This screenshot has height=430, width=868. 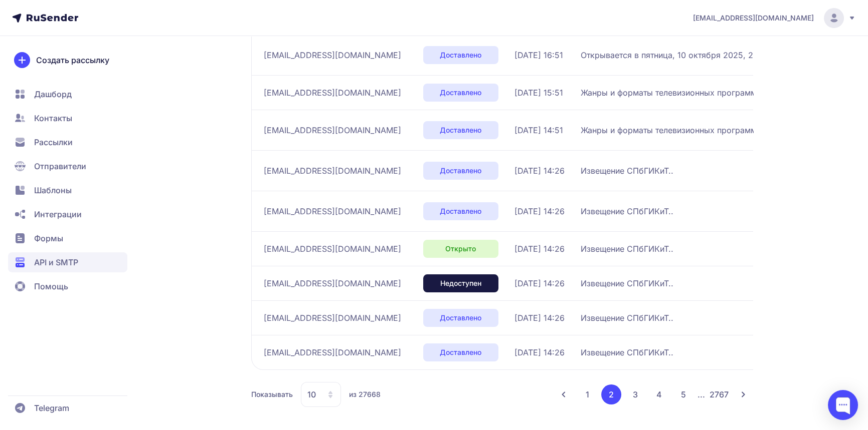 I want to click on span: Интеграции, so click(x=57, y=215).